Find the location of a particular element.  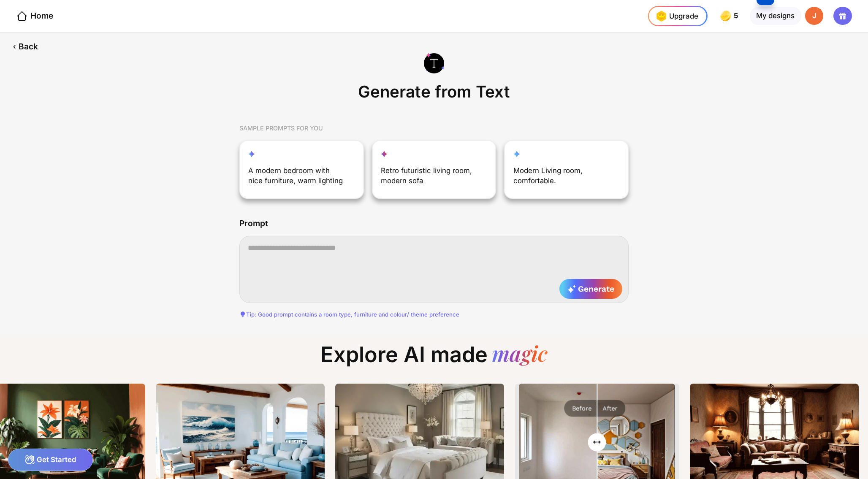

div: My designs is located at coordinates (775, 16).